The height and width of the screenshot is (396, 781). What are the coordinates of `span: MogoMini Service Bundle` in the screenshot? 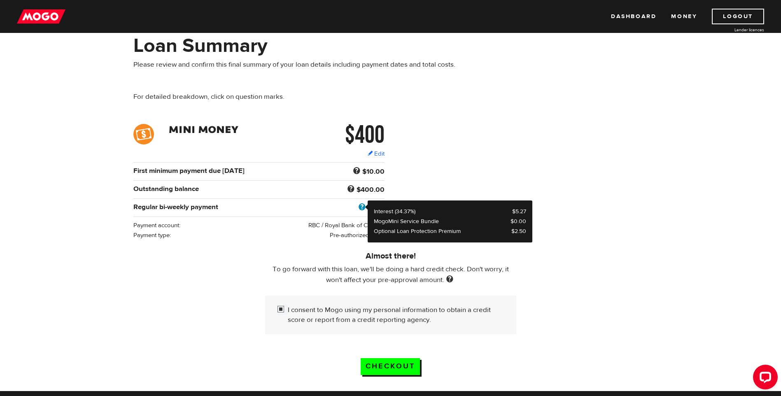 It's located at (406, 222).